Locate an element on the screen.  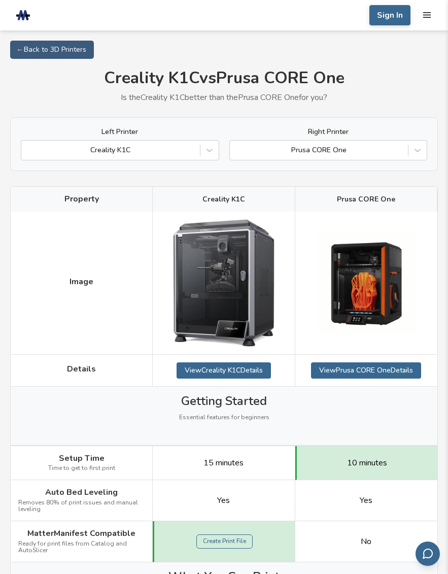
p: Is the Creality K1C better than the Prusa CORE One for you? is located at coordinates (224, 97).